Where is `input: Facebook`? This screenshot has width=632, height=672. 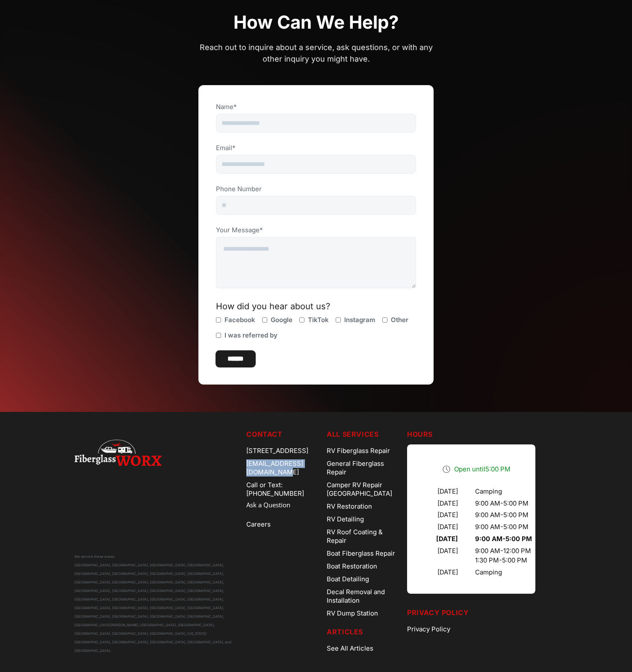
input: Facebook is located at coordinates (219, 320).